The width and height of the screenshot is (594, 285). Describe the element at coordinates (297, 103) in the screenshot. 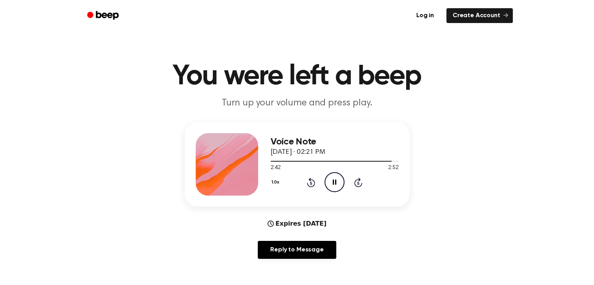

I see `p: Turn up your volume and press play.` at that location.